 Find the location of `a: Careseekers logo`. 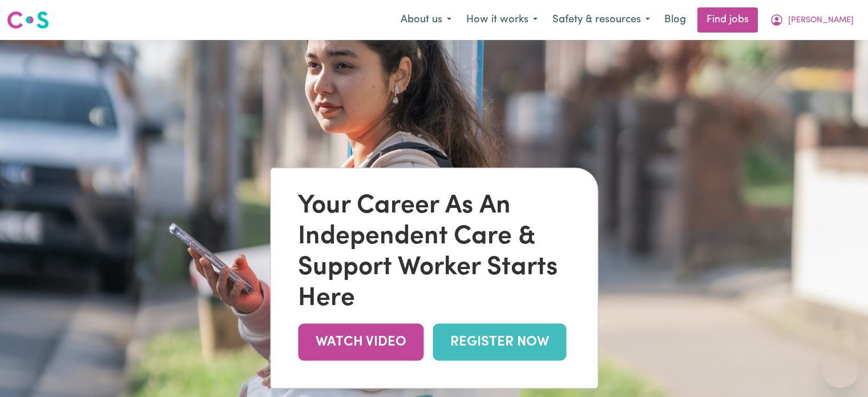

a: Careseekers logo is located at coordinates (28, 20).